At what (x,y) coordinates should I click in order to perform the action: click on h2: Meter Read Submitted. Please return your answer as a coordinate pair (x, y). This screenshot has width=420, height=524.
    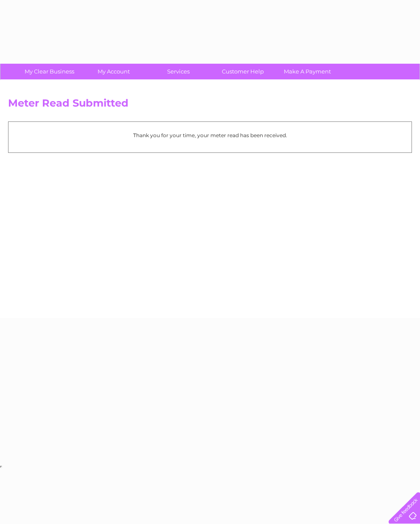
    Looking at the image, I should click on (210, 105).